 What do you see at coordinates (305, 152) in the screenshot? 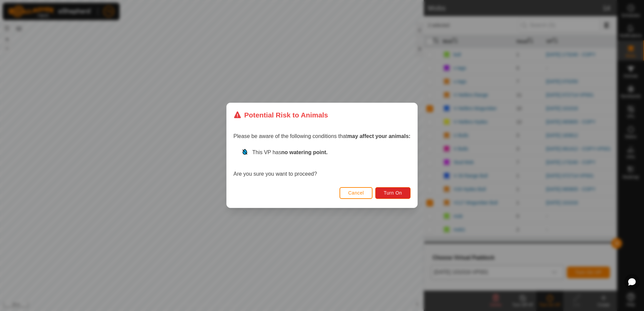
I see `strong: no watering point.` at bounding box center [305, 152].